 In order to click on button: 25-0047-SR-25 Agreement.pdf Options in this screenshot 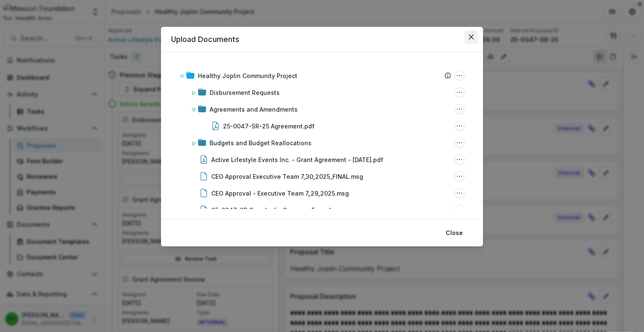, I will do `click(460, 126)`.